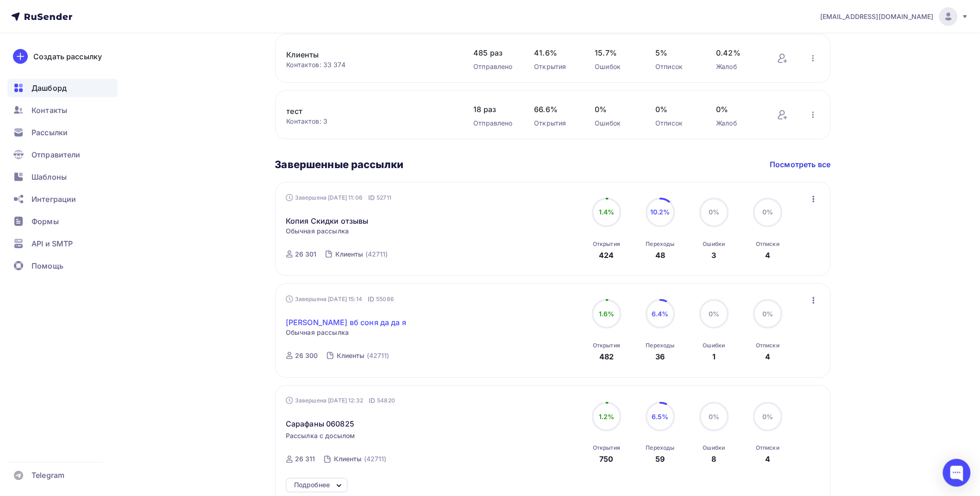 Image resolution: width=980 pixels, height=496 pixels. I want to click on h3: Завершенные рассылки, so click(340, 164).